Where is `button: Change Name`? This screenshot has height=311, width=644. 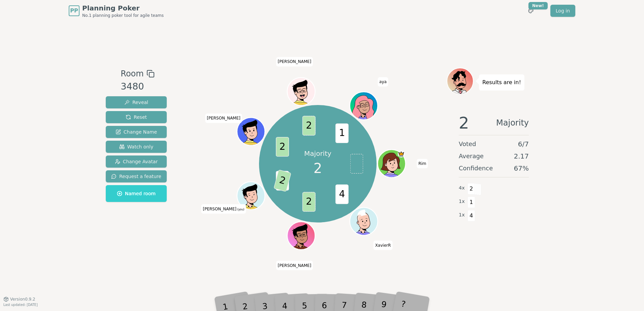 button: Change Name is located at coordinates (136, 132).